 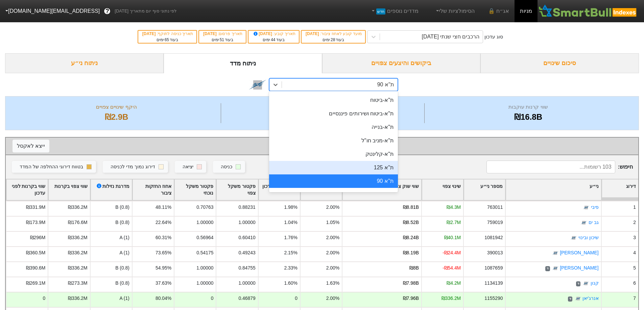 What do you see at coordinates (333, 100) in the screenshot?
I see `div: ת"א-ביטוח` at bounding box center [333, 100].